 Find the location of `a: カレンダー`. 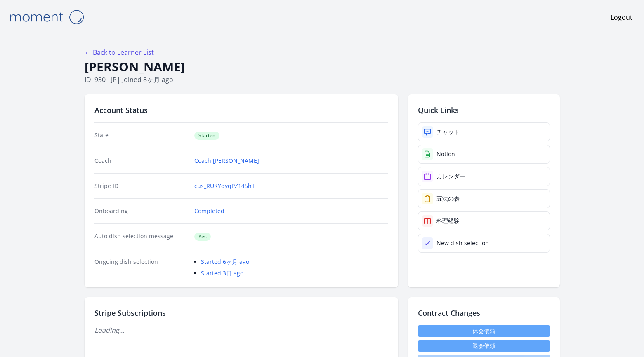

a: カレンダー is located at coordinates (484, 177).